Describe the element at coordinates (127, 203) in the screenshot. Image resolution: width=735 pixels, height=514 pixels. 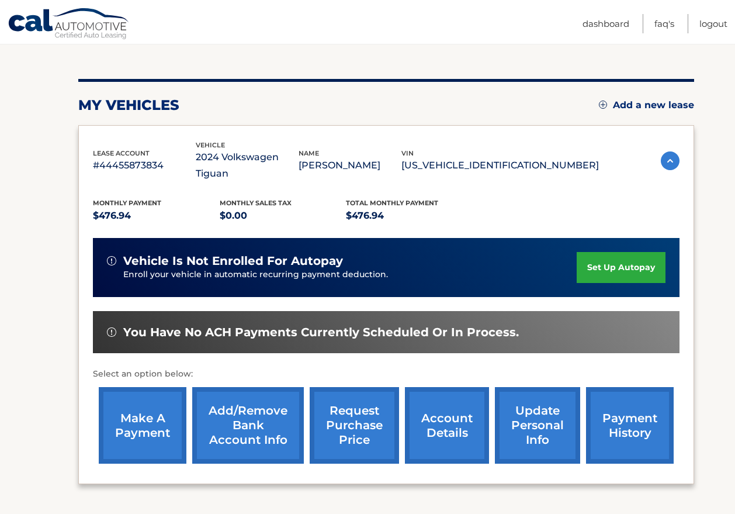
I see `span: Monthly Payment` at that location.